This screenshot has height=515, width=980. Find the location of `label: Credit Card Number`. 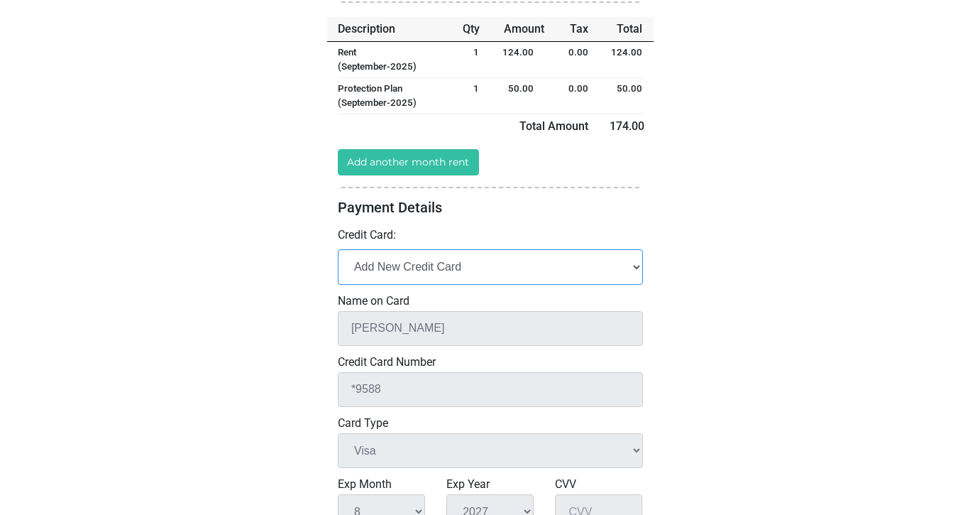

label: Credit Card Number is located at coordinates (490, 362).